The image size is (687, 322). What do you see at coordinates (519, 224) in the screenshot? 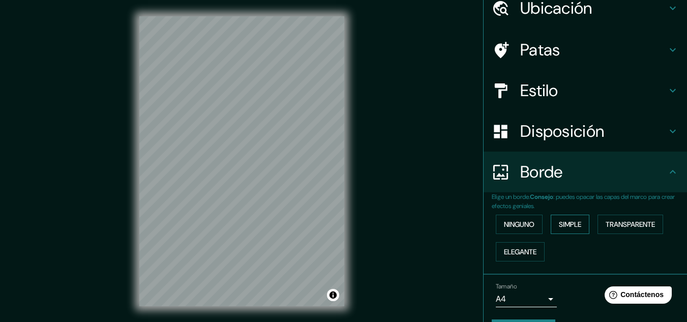
I see `font: Ninguno` at bounding box center [519, 224].